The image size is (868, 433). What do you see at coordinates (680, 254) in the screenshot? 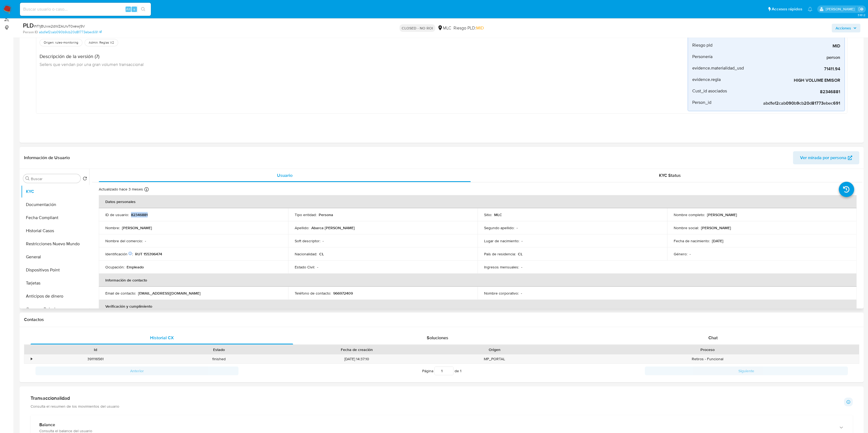
I see `p: Género :` at bounding box center [680, 254].